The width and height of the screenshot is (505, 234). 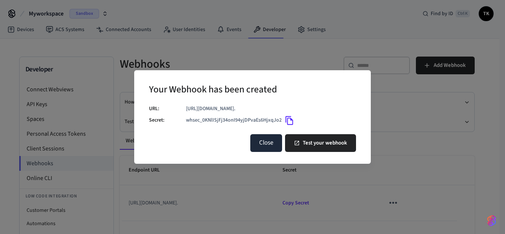 What do you see at coordinates (492, 221) in the screenshot?
I see `img: SeamLogoGradient.69752ec5.svg` at bounding box center [492, 221].